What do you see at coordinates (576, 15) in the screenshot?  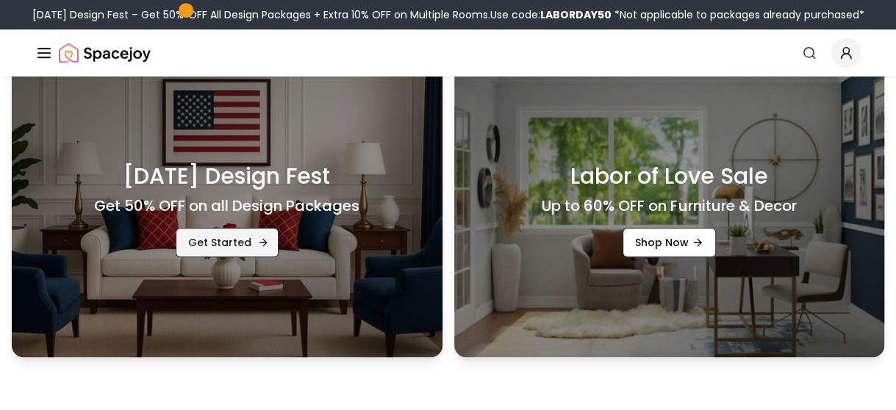 I see `b: LABORDAY50` at bounding box center [576, 15].